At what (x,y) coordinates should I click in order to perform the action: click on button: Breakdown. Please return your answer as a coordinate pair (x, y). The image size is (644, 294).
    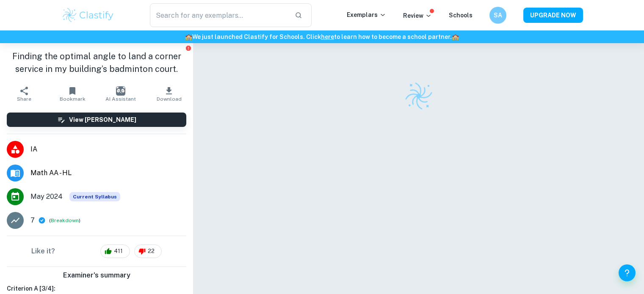
    Looking at the image, I should click on (64, 221).